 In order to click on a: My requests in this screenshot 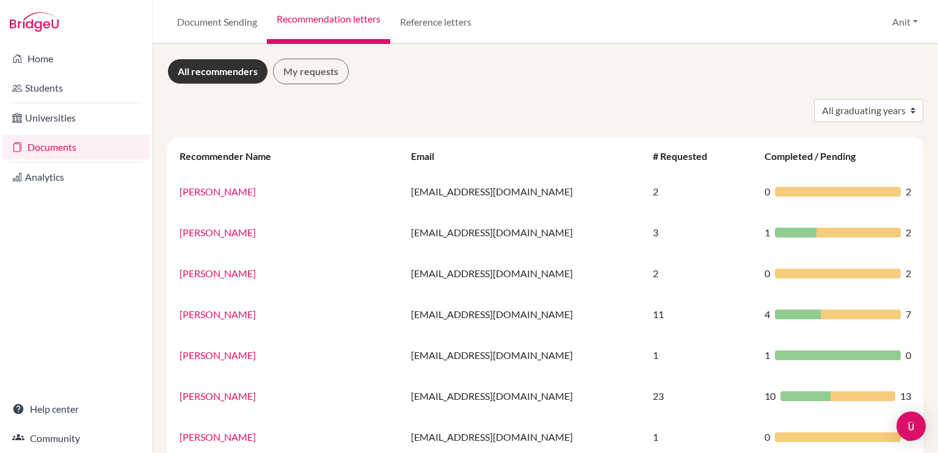, I will do `click(311, 71)`.